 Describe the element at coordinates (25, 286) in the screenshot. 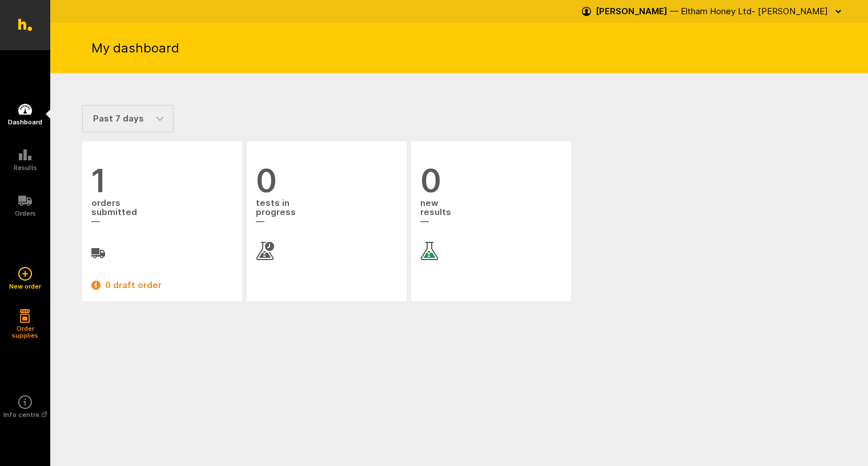

I see `h5: New order` at that location.